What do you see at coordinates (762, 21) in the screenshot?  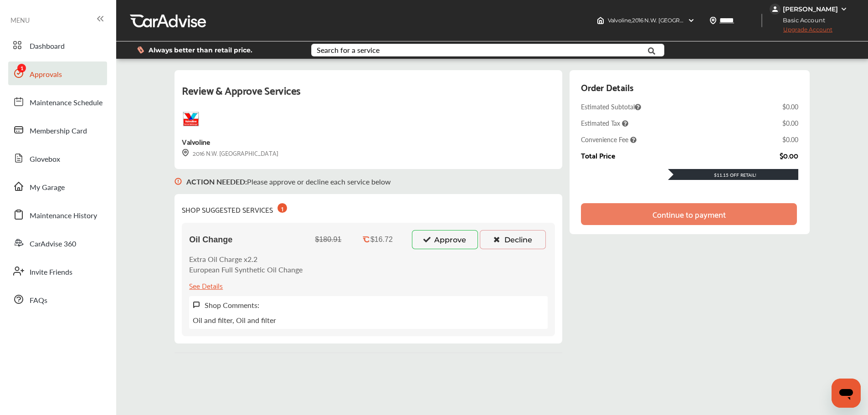 I see `img: header-divider.bc55588e.svg` at bounding box center [762, 21].